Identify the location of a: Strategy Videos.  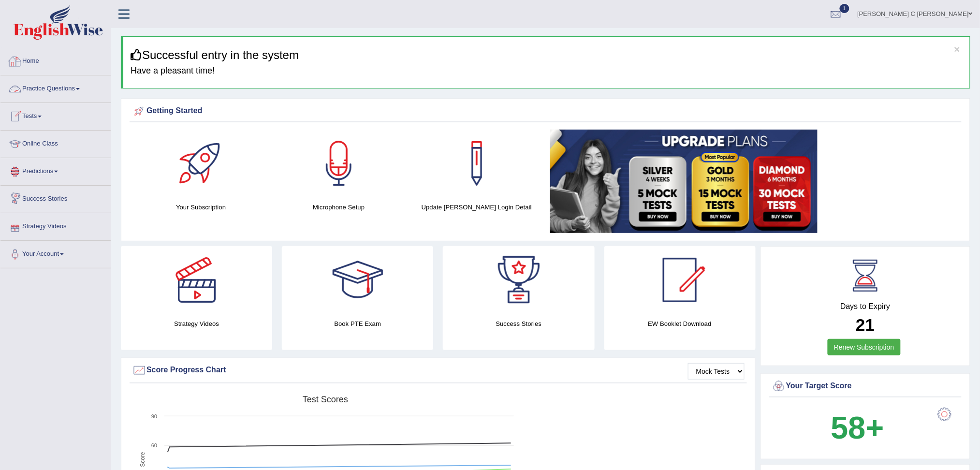
(55, 226).